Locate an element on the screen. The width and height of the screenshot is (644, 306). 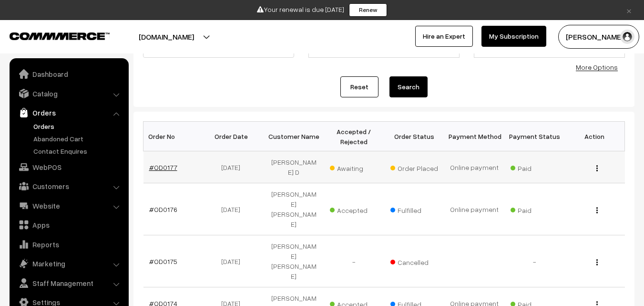
span: Cancelled is located at coordinates (414, 261).